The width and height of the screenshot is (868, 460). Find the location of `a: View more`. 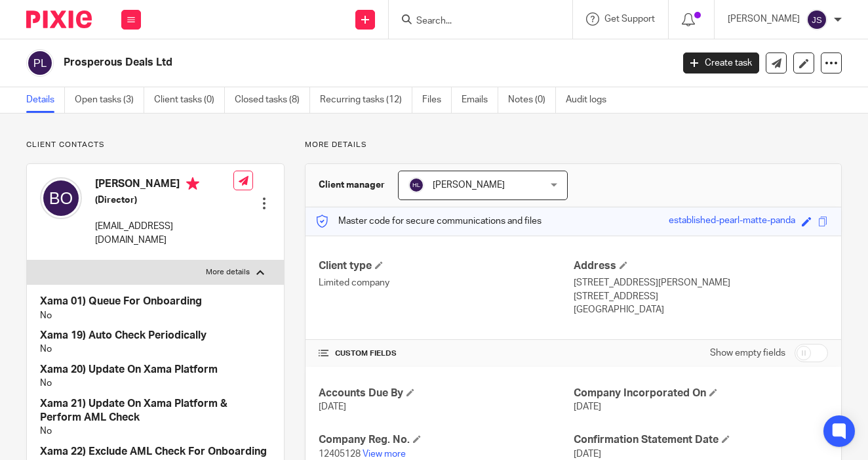

a: View more is located at coordinates (384, 454).